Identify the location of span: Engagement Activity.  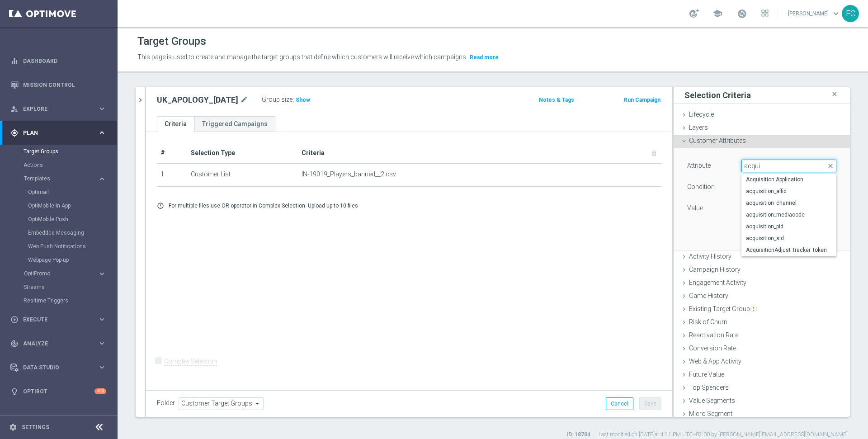
(717, 283).